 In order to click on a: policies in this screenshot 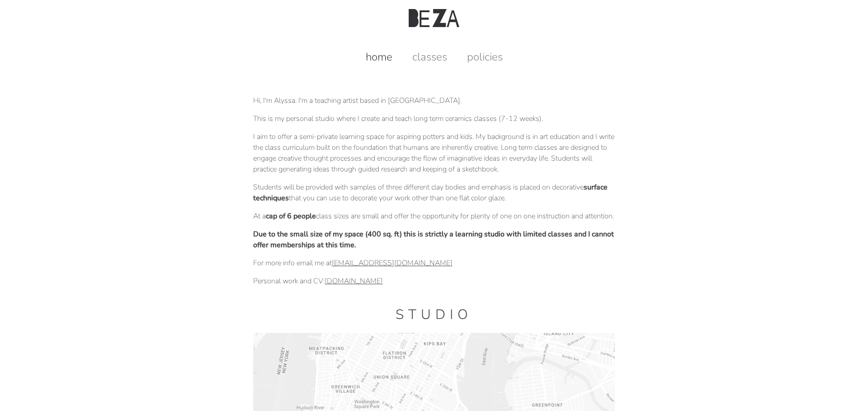, I will do `click(484, 57)`.